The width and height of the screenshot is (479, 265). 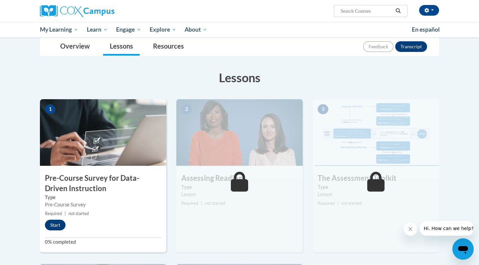 What do you see at coordinates (398, 11) in the screenshot?
I see `button: Search` at bounding box center [398, 11].